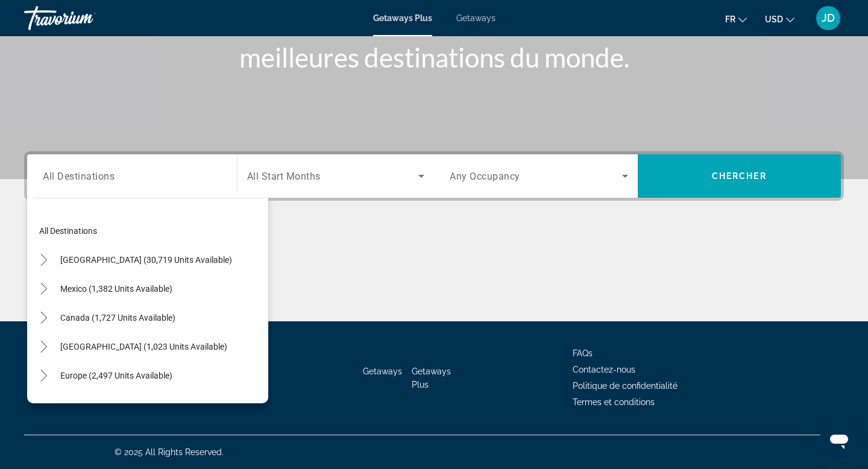  I want to click on a: Travorium, so click(85, 18).